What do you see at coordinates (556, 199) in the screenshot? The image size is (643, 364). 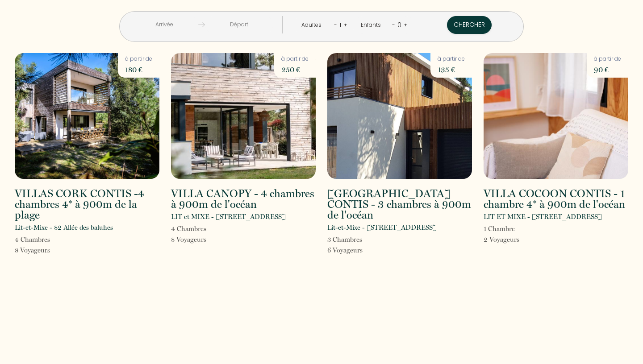 I see `h2: VILLA COCOON CONTIS - 1 chambre 4* à 900m de l'océan` at bounding box center [556, 199].